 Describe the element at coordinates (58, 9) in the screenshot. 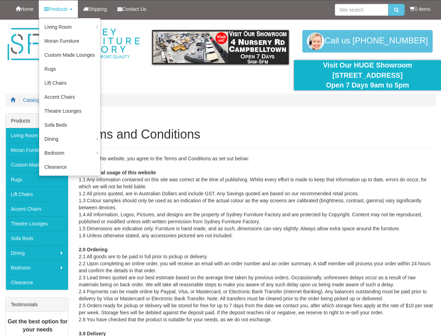

I see `span: Products` at that location.